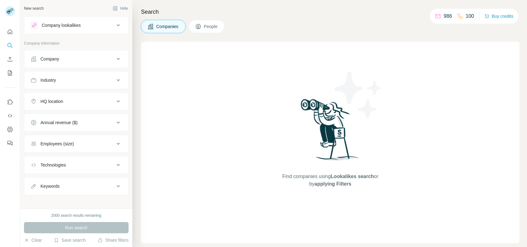 The width and height of the screenshot is (527, 247). Describe the element at coordinates (76, 101) in the screenshot. I see `button: HQ location` at that location.